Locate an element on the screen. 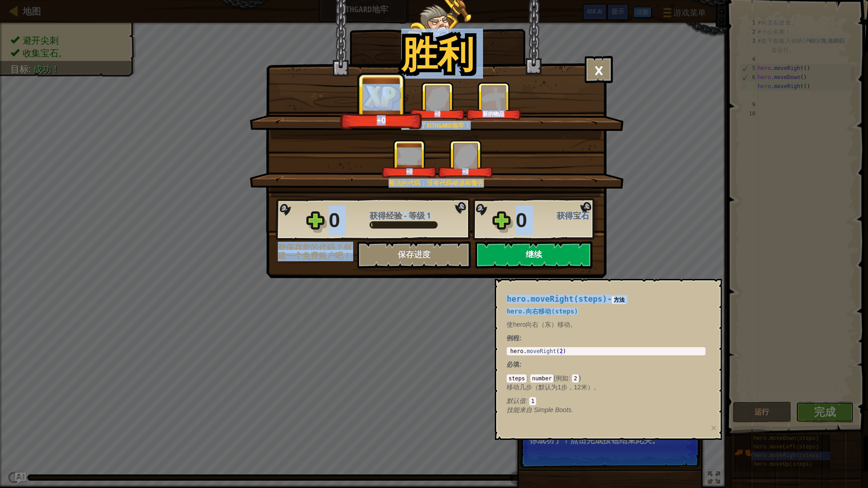 Image resolution: width=868 pixels, height=488 pixels. div: 新的物品 is located at coordinates (493, 114).